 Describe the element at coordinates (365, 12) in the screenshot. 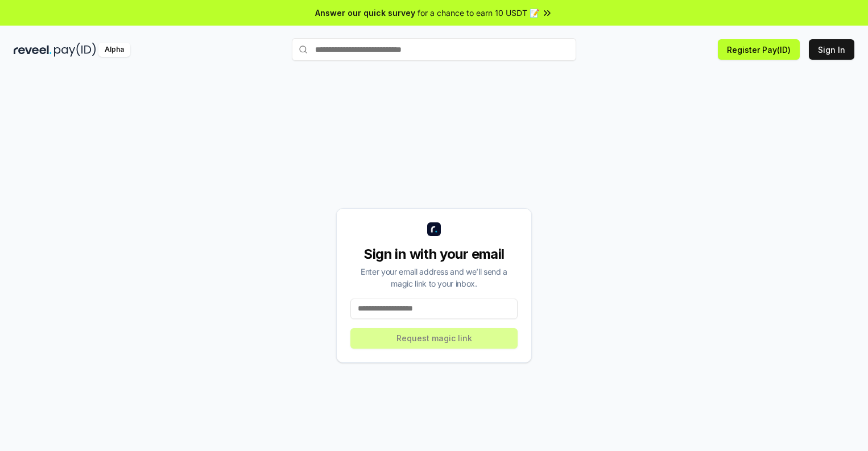

I see `span: Answer our quick survey` at that location.